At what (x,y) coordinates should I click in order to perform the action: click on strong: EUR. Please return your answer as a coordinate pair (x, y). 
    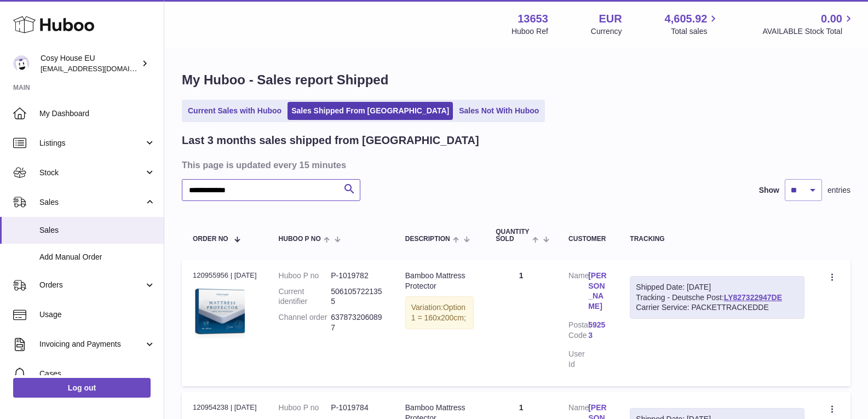
    Looking at the image, I should click on (610, 19).